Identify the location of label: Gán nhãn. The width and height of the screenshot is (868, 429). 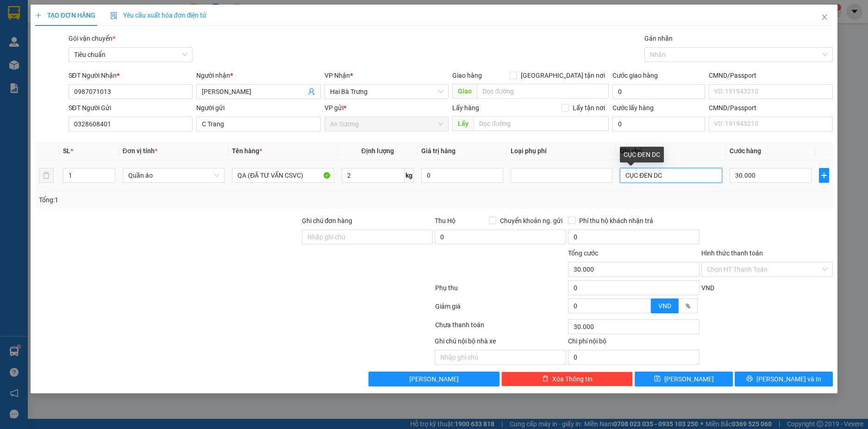
(659, 39).